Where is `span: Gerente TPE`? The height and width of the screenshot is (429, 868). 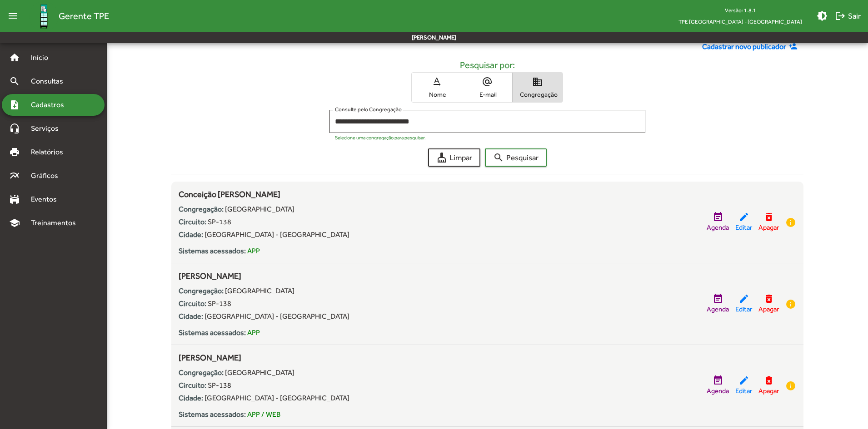
span: Gerente TPE is located at coordinates (84, 16).